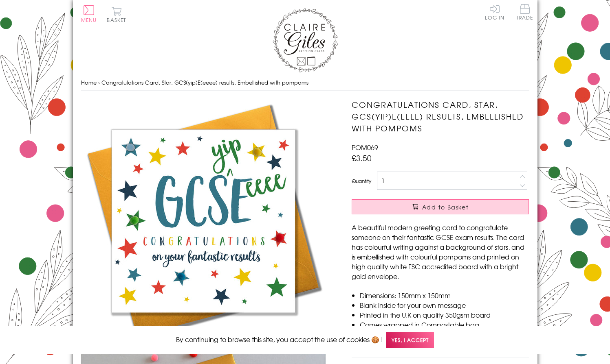  I want to click on span: Menu, so click(89, 20).